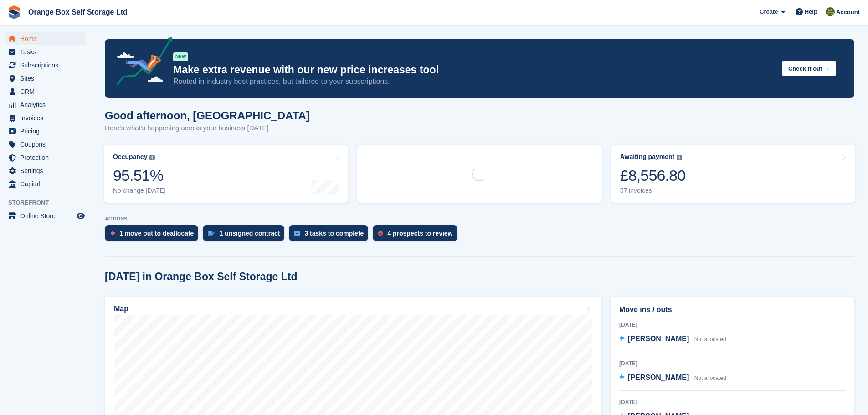 The height and width of the screenshot is (415, 868). I want to click on div: Awaiting payment, so click(647, 157).